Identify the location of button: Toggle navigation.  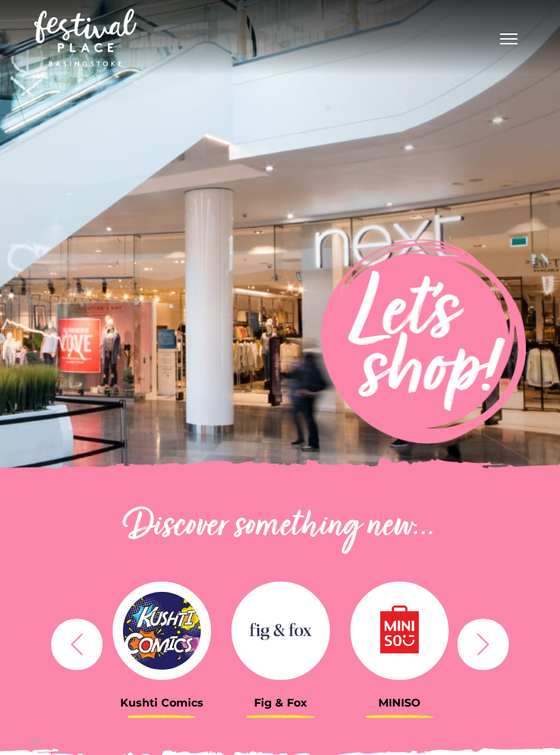
(509, 37).